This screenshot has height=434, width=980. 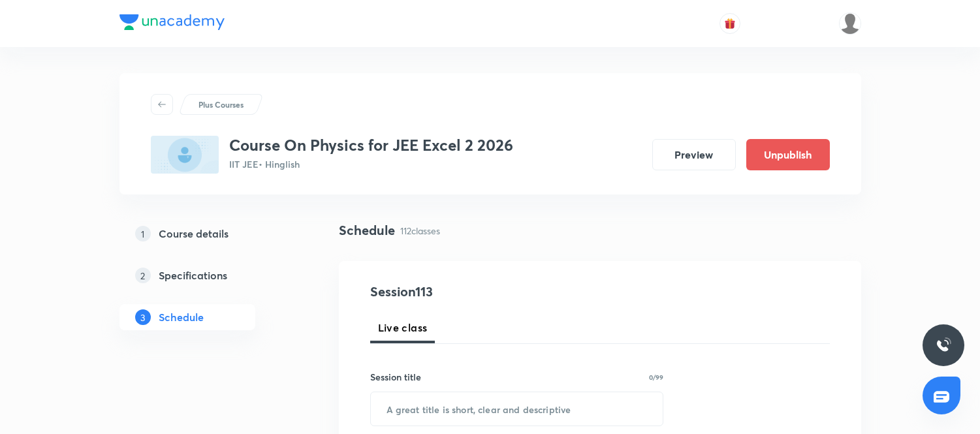 What do you see at coordinates (694, 155) in the screenshot?
I see `button: Preview` at bounding box center [694, 155].